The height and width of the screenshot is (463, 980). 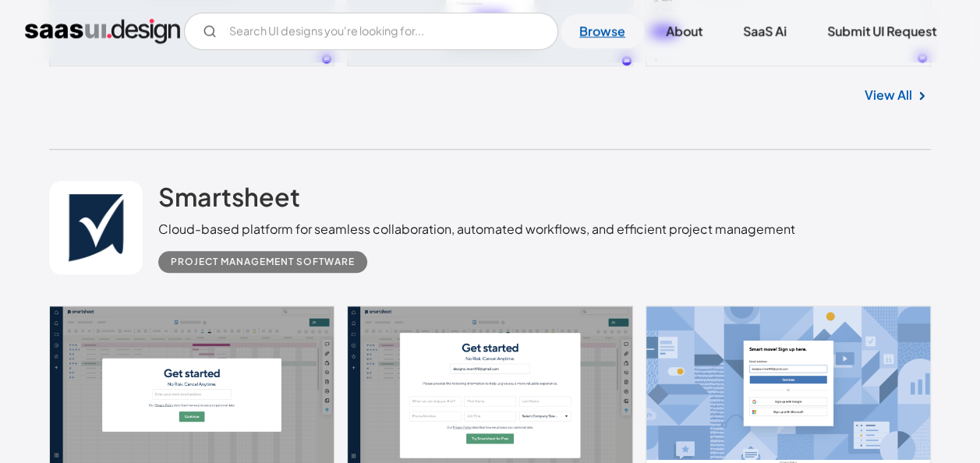 What do you see at coordinates (684, 31) in the screenshot?
I see `a: About` at bounding box center [684, 31].